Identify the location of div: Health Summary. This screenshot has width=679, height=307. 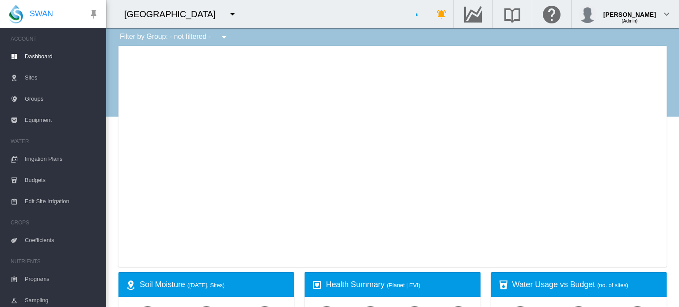
(399, 285).